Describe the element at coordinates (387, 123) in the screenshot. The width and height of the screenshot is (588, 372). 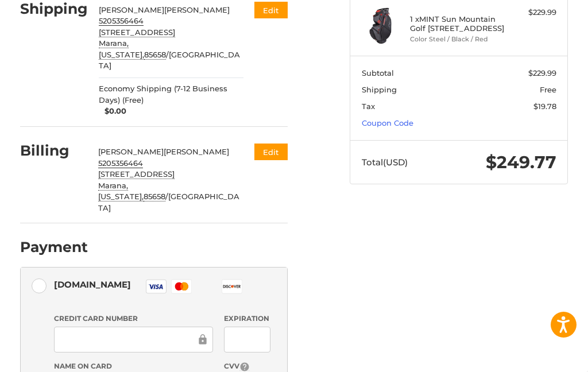
I see `a: Coupon Code` at that location.